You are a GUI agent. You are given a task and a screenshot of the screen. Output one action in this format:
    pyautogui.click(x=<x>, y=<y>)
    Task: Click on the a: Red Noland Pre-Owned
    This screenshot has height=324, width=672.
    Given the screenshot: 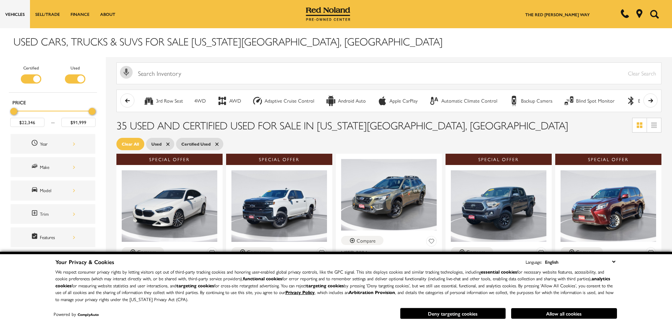 What is the action you would take?
    pyautogui.click(x=328, y=13)
    